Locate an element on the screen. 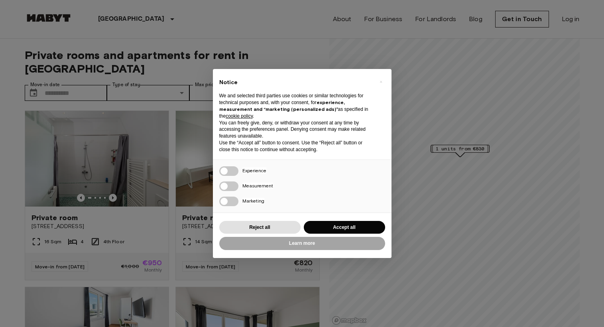  span: Measurement is located at coordinates (257, 185).